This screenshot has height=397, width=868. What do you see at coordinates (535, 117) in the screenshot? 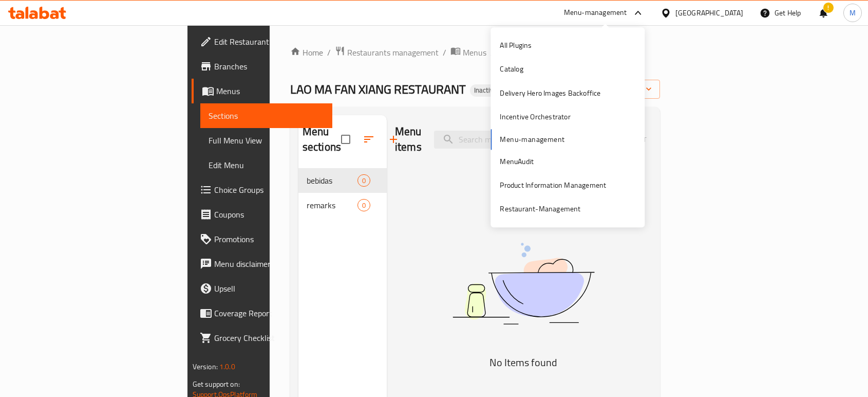
I see `div: Incentive Orchestrator` at bounding box center [535, 117].